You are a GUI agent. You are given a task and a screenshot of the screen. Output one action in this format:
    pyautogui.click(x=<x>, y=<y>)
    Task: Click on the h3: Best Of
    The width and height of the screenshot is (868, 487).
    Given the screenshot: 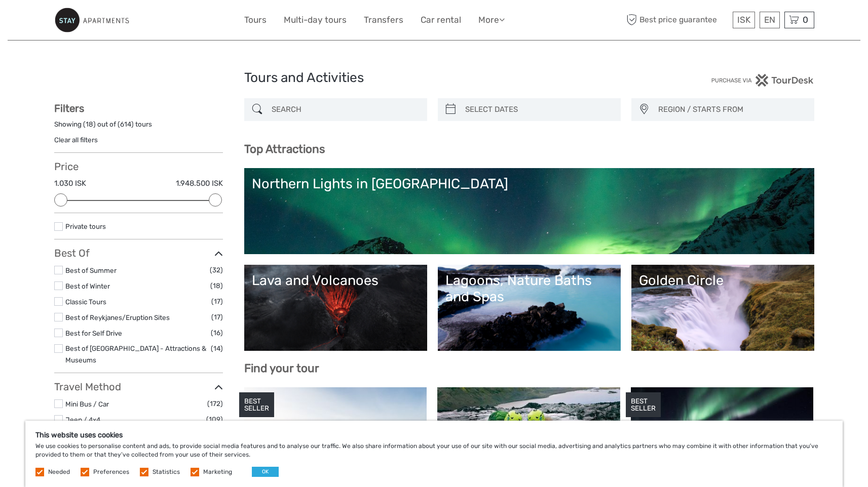 What is the action you would take?
    pyautogui.click(x=138, y=253)
    